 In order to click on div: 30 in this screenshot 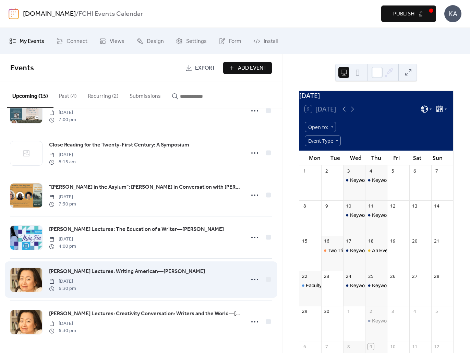, I will do `click(327, 312)`.